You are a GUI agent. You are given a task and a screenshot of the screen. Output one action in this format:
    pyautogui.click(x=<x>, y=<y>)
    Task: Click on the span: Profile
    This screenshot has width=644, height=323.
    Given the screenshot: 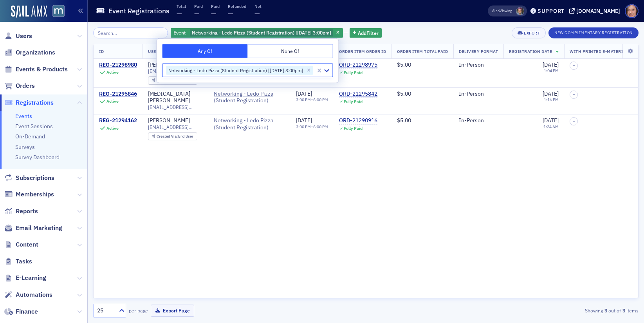 What is the action you would take?
    pyautogui.click(x=631, y=11)
    